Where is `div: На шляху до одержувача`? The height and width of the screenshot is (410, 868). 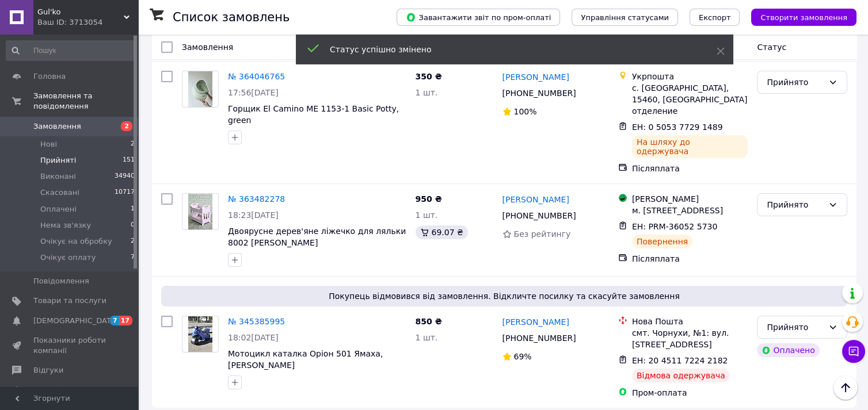
div: На шляху до одержувача is located at coordinates (690, 146).